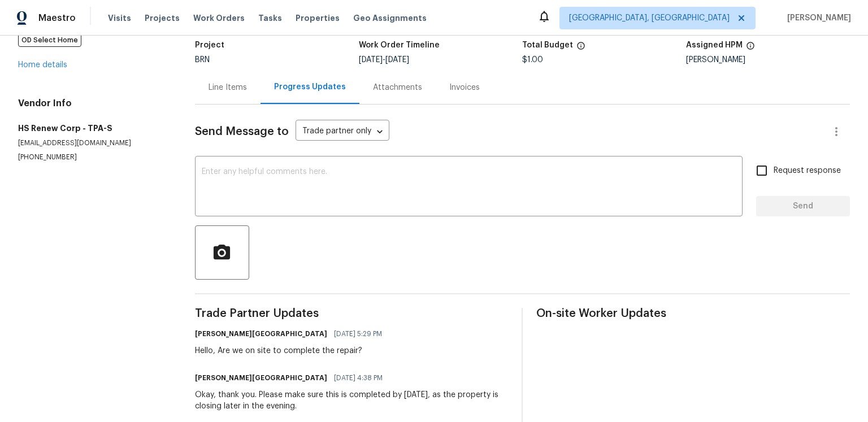 The image size is (868, 422). Describe the element at coordinates (548, 45) in the screenshot. I see `h5: Total Budget` at that location.